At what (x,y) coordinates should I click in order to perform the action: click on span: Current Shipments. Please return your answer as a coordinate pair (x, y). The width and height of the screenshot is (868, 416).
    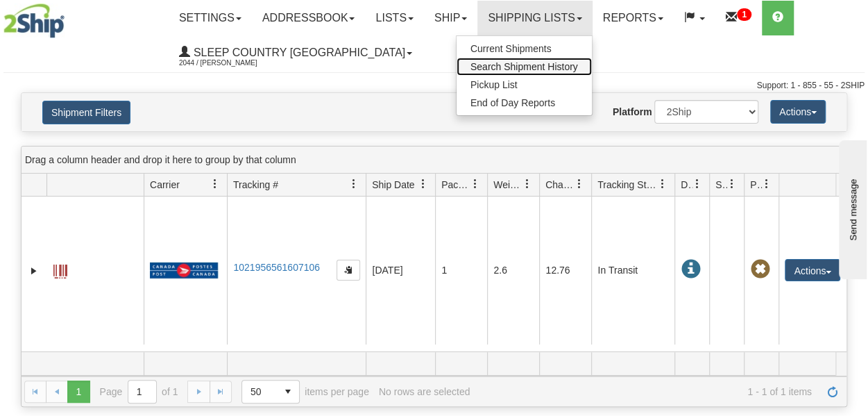
    Looking at the image, I should click on (511, 48).